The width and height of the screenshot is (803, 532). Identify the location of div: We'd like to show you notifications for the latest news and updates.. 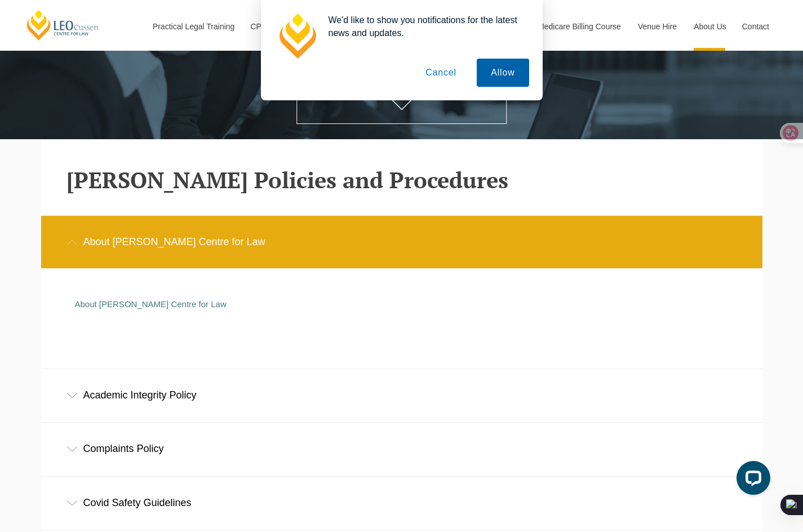
(425, 27).